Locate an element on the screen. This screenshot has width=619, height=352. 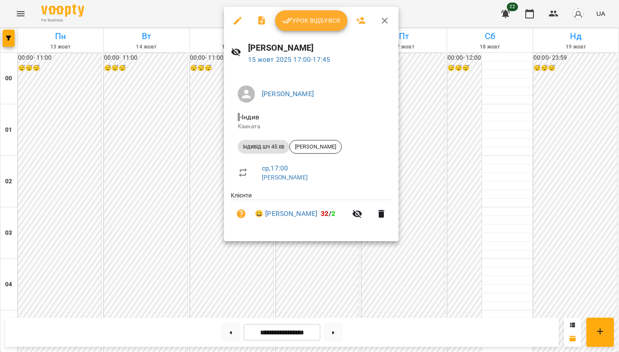
p: Кімната is located at coordinates (311, 127).